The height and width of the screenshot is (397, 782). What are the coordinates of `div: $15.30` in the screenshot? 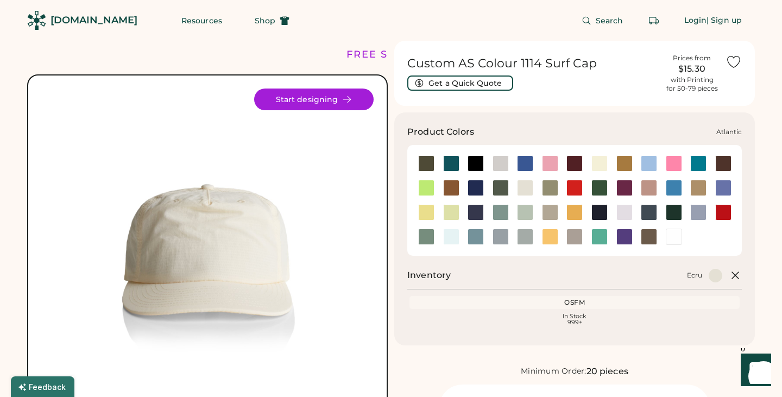 It's located at (692, 69).